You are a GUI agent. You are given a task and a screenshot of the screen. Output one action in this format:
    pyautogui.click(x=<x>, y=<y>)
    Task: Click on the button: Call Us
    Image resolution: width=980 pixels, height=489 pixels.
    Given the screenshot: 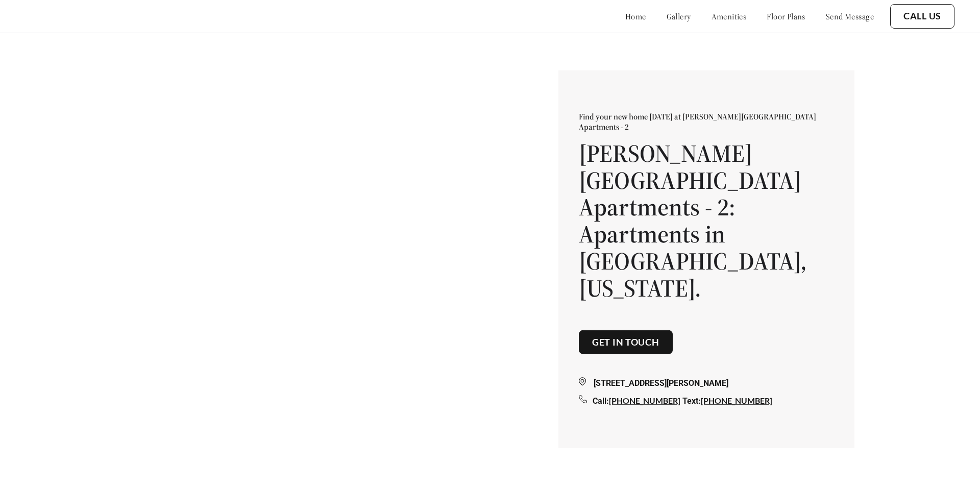 What is the action you would take?
    pyautogui.click(x=922, y=16)
    